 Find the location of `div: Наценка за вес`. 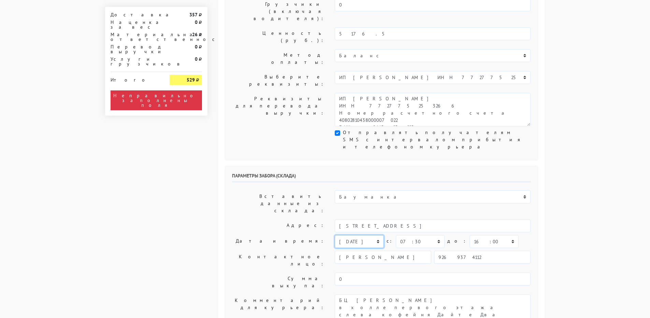

div: Наценка за вес is located at coordinates (135, 25).